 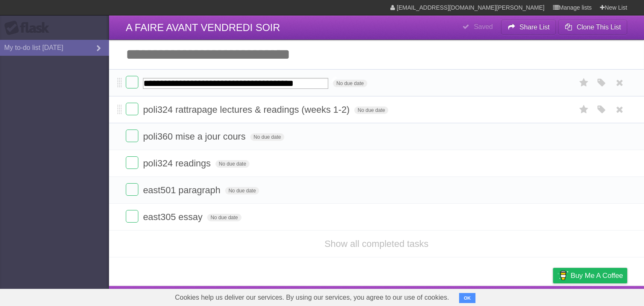 What do you see at coordinates (599, 27) in the screenshot?
I see `b: Clone This List` at bounding box center [599, 27].